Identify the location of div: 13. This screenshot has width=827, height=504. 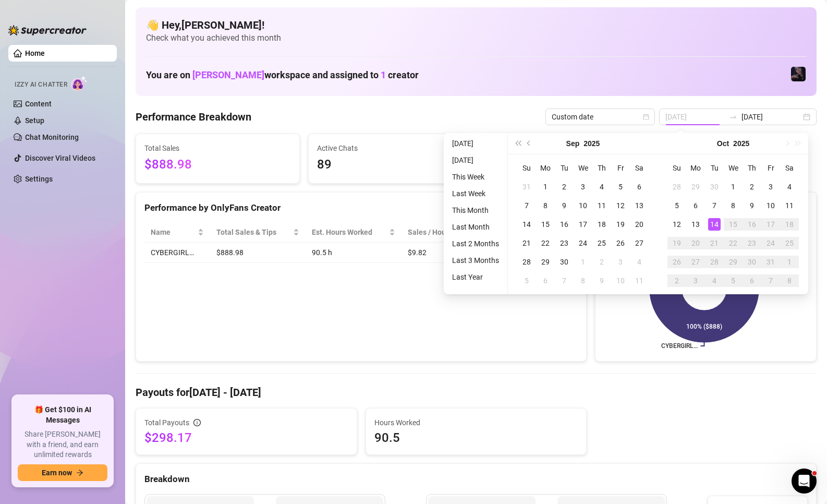
(696, 225).